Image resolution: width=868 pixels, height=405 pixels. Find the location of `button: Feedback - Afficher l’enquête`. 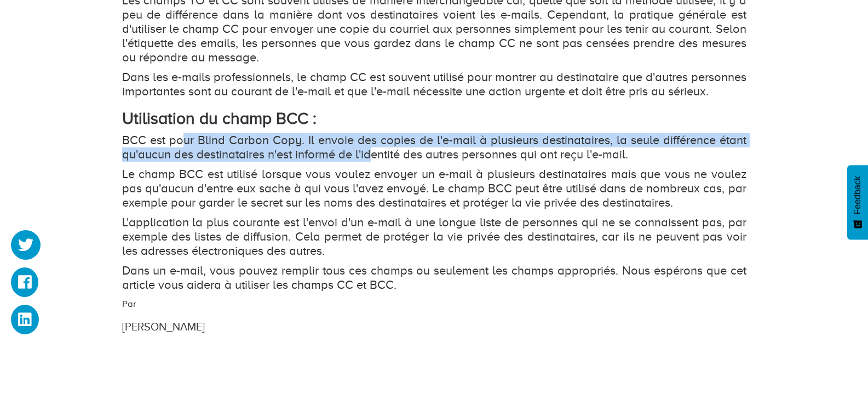

button: Feedback - Afficher l’enquête is located at coordinates (857, 202).